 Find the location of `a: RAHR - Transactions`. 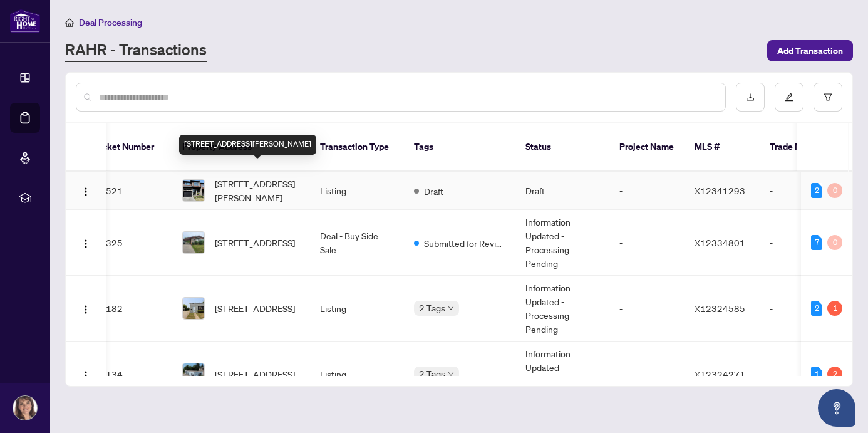

a: RAHR - Transactions is located at coordinates (136, 50).